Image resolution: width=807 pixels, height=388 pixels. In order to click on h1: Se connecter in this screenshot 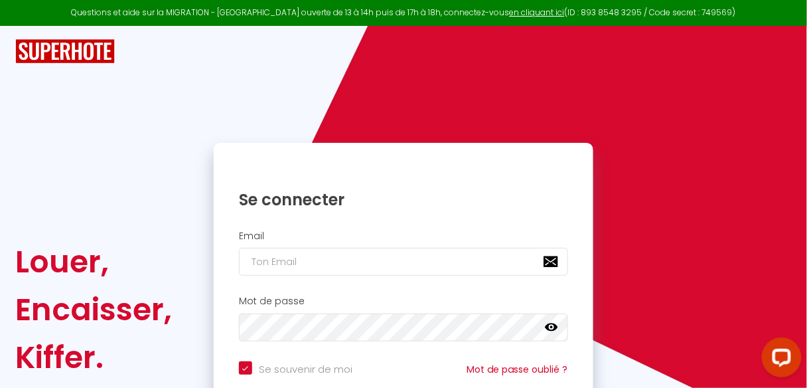, I will do `click(404, 199)`.